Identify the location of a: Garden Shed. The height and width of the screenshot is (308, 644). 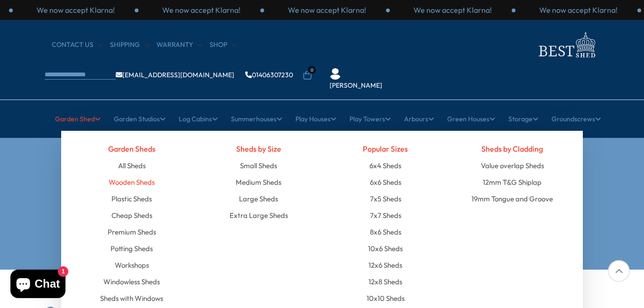
(78, 119).